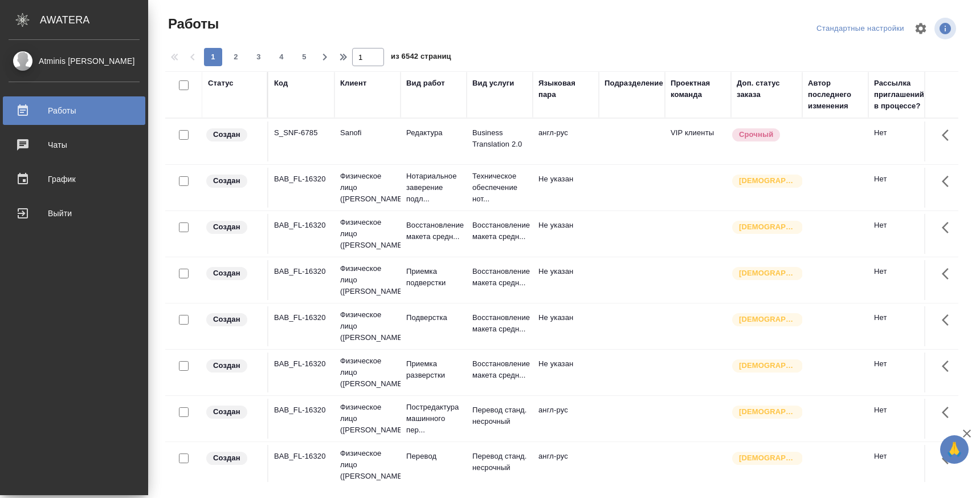 This screenshot has height=498, width=980. What do you see at coordinates (74, 111) in the screenshot?
I see `div: Работы` at bounding box center [74, 111].